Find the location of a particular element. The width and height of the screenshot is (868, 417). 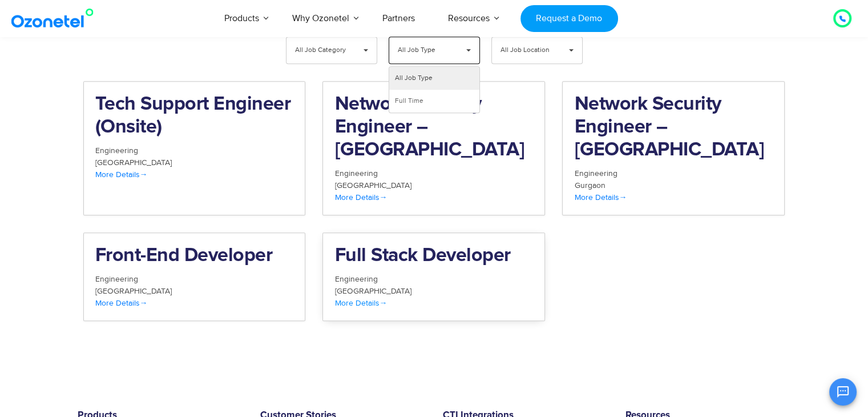

li: All Job Type is located at coordinates (434, 79).